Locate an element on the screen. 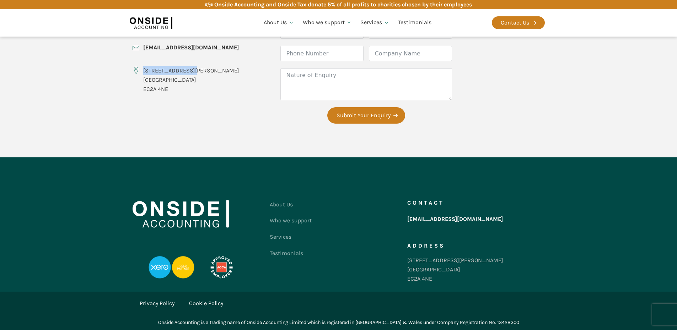  div: Onside Accounting is a trading name of Onside Accounting Limited which is registered in [GEOGRAPH... is located at coordinates (338, 322).